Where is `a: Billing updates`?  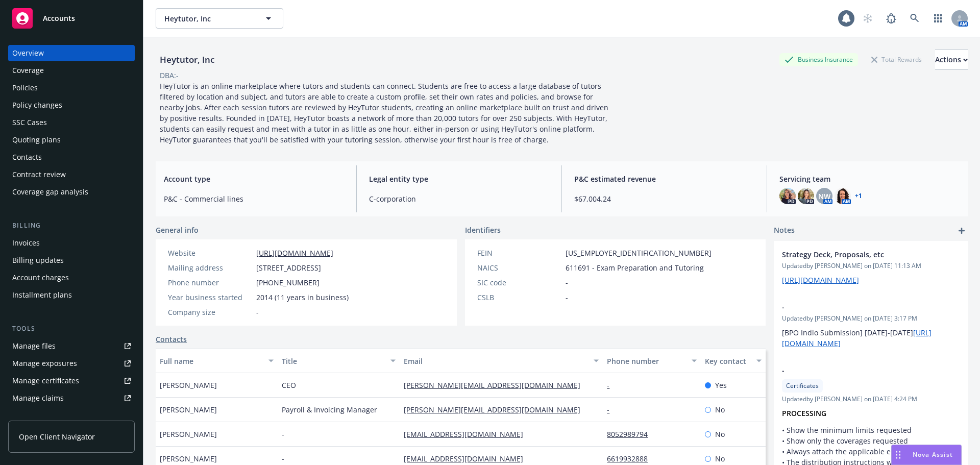 a: Billing updates is located at coordinates (71, 261).